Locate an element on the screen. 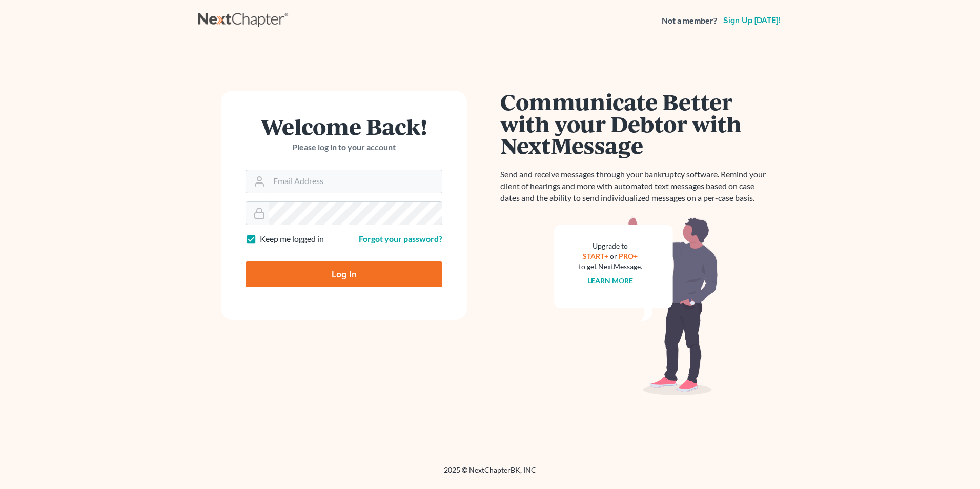 The image size is (980, 489). h1: Welcome Back! is located at coordinates (344, 126).